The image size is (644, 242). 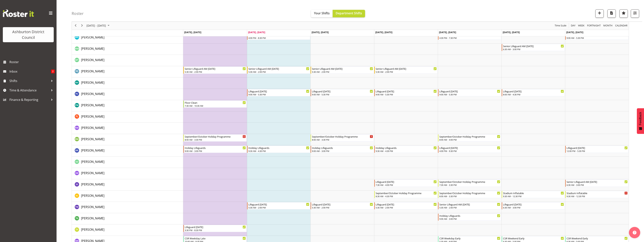 What do you see at coordinates (82, 26) in the screenshot?
I see `button: Next` at bounding box center [82, 26].